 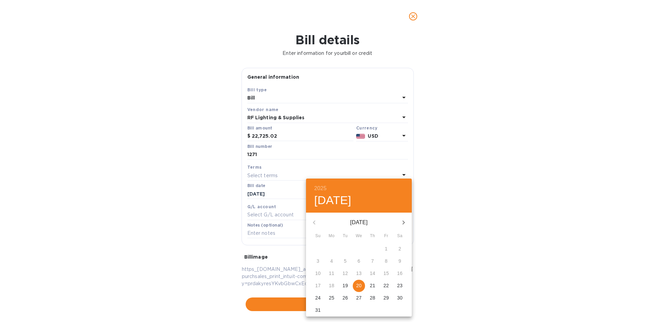 What do you see at coordinates (345, 236) in the screenshot?
I see `span: Tu` at bounding box center [345, 236].